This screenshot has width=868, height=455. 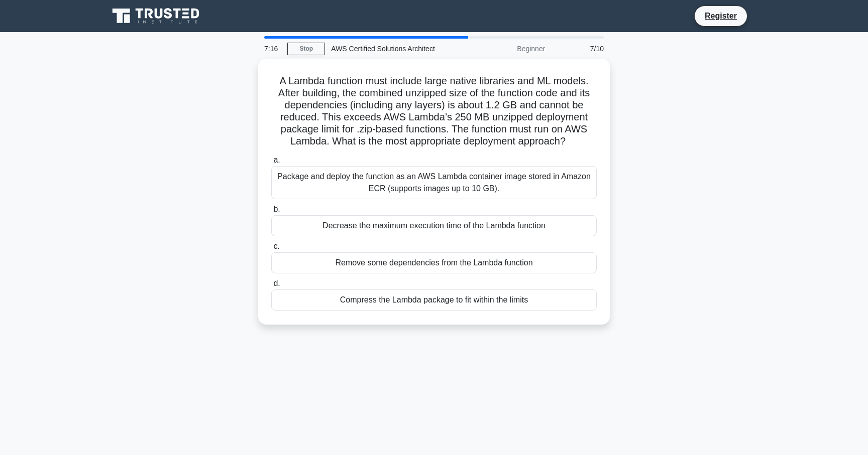 What do you see at coordinates (434, 112) in the screenshot?
I see `h5: A Lambda function must include large native libraries and ML models. After building, the combined...` at bounding box center [434, 112].